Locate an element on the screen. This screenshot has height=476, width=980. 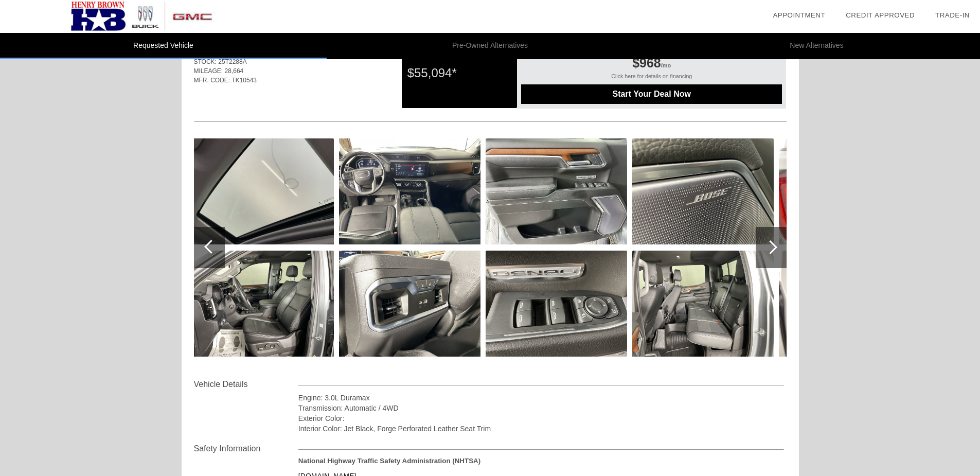
img: 18.jpg is located at coordinates (263, 191).